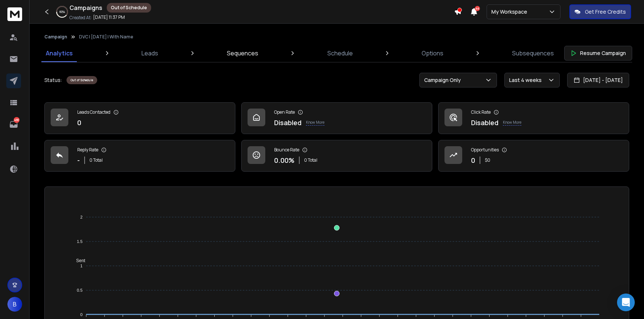  Describe the element at coordinates (533, 53) in the screenshot. I see `p: Subsequences` at that location.